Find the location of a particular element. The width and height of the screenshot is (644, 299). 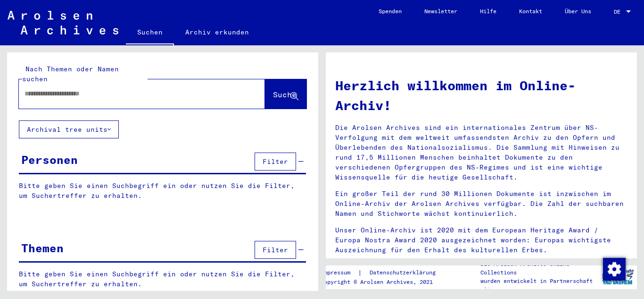

p: wurden entwickelt in Partnerschaft mit is located at coordinates (539, 285).